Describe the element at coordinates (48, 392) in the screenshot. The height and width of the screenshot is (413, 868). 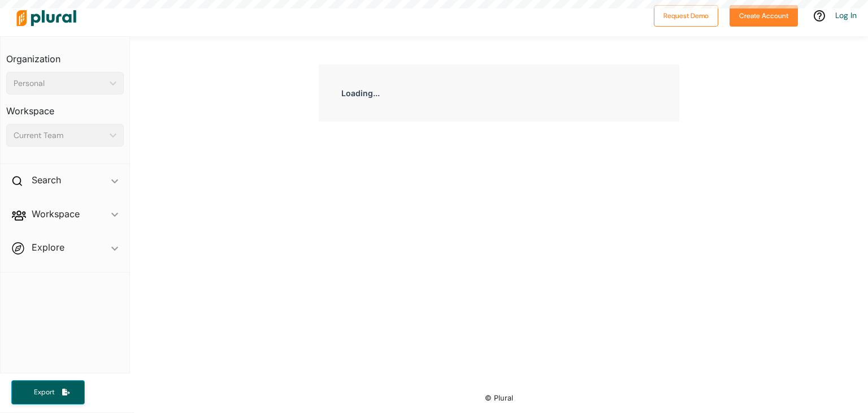
I see `button: Export` at that location.